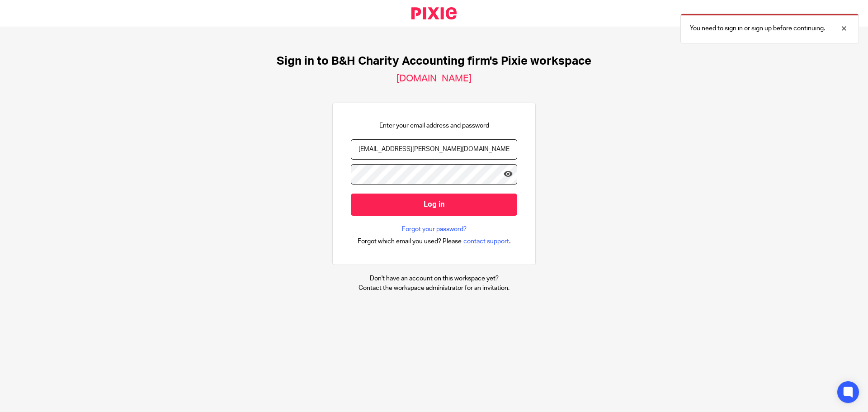  I want to click on p: Enter your email address and password, so click(434, 126).